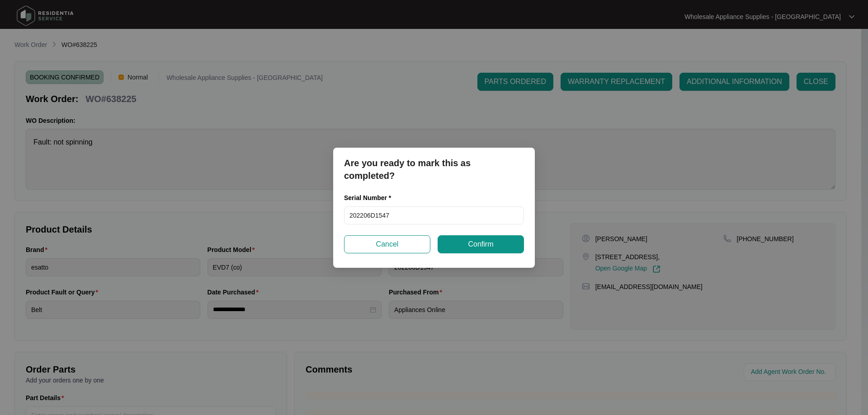 The image size is (868, 415). I want to click on p: Are you ready to mark this as, so click(434, 163).